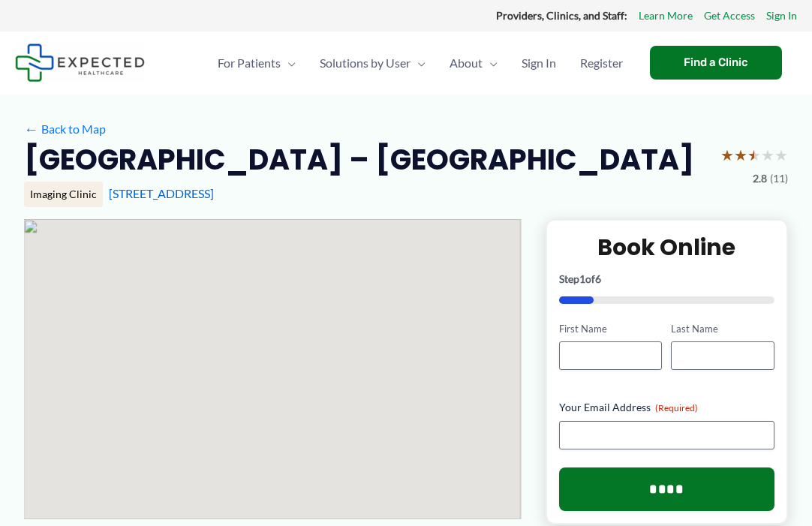 This screenshot has height=526, width=812. Describe the element at coordinates (421, 63) in the screenshot. I see `nav: Primary Site Navigation` at that location.